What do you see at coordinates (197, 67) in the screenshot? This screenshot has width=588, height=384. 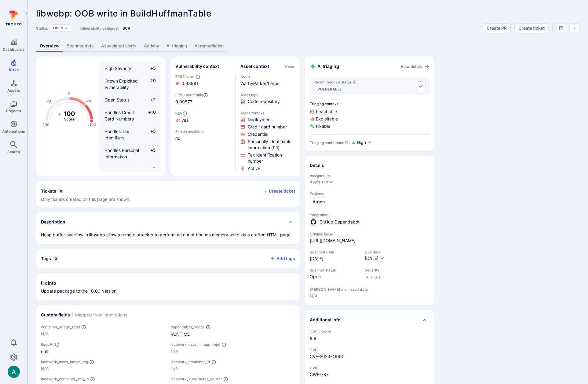 I see `h2: Vulnerability context` at bounding box center [197, 67].